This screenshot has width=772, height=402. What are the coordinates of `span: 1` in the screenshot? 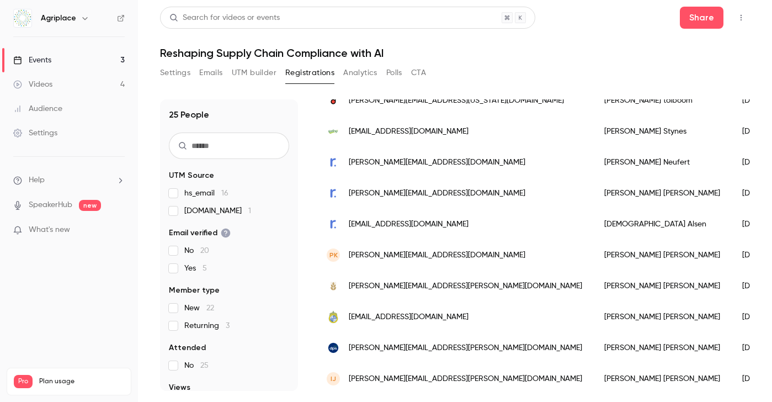 It's located at (249, 211).